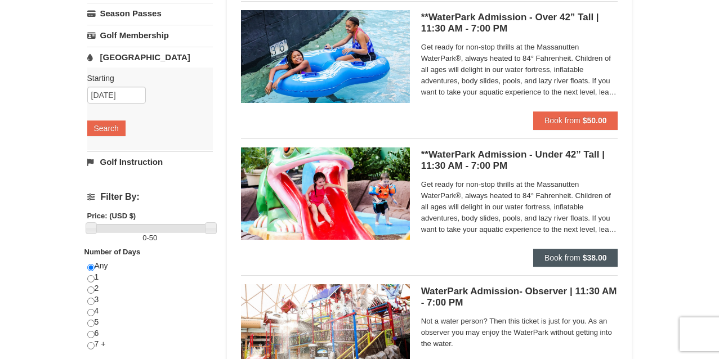 This screenshot has width=719, height=359. I want to click on button: Search, so click(106, 128).